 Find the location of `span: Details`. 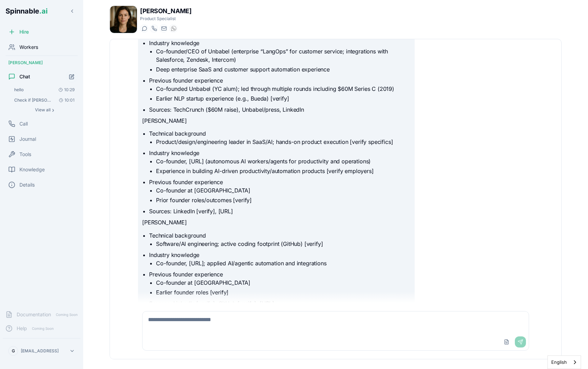

span: Details is located at coordinates (27, 185).